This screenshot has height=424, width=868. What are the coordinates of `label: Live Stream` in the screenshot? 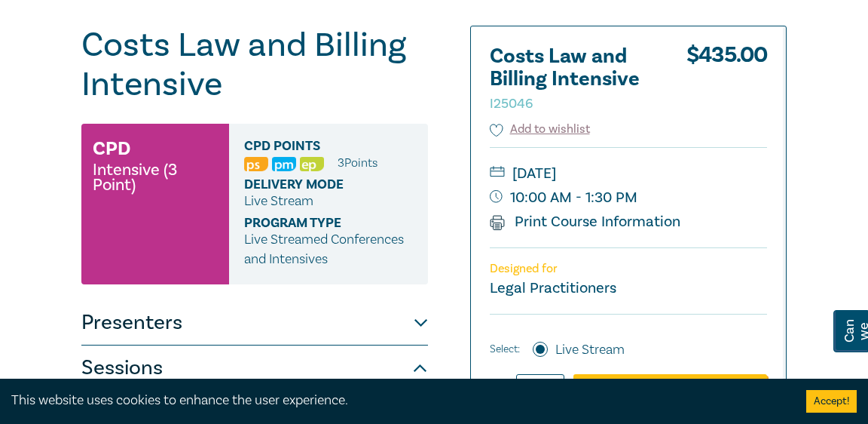 It's located at (590, 349).